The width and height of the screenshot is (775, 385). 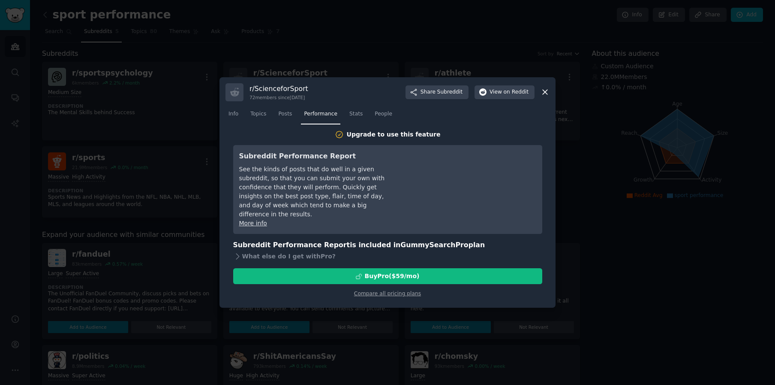 What do you see at coordinates (356, 114) in the screenshot?
I see `span: Stats` at bounding box center [356, 114].